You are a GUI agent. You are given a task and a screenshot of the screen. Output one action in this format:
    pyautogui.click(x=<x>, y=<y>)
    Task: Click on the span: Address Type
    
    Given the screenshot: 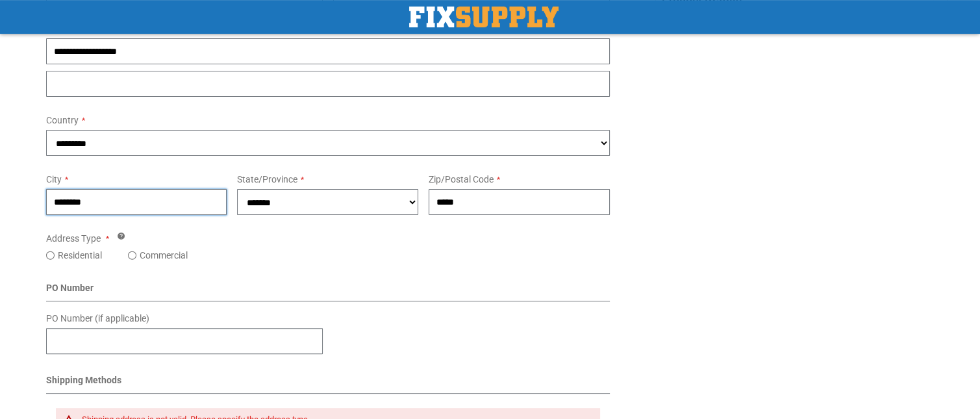 What is the action you would take?
    pyautogui.click(x=73, y=238)
    